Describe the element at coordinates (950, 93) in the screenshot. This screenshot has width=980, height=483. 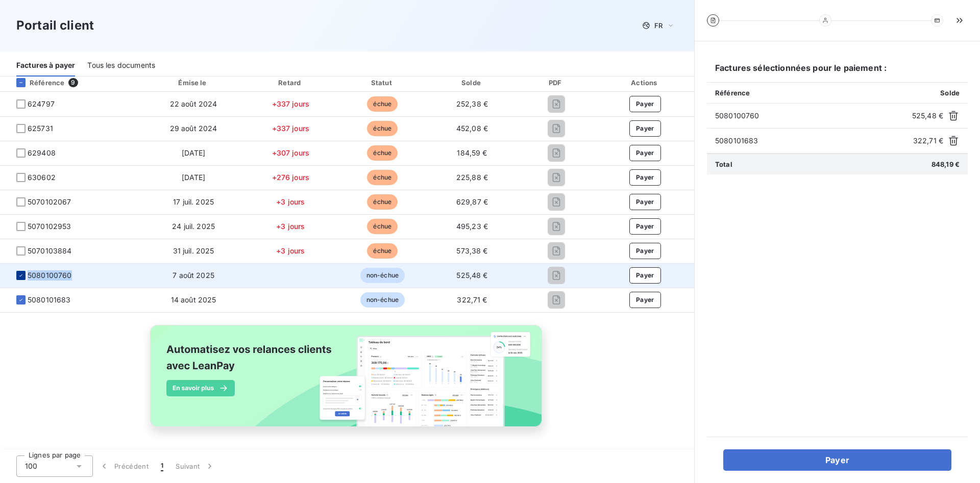
I see `span: Solde` at that location.